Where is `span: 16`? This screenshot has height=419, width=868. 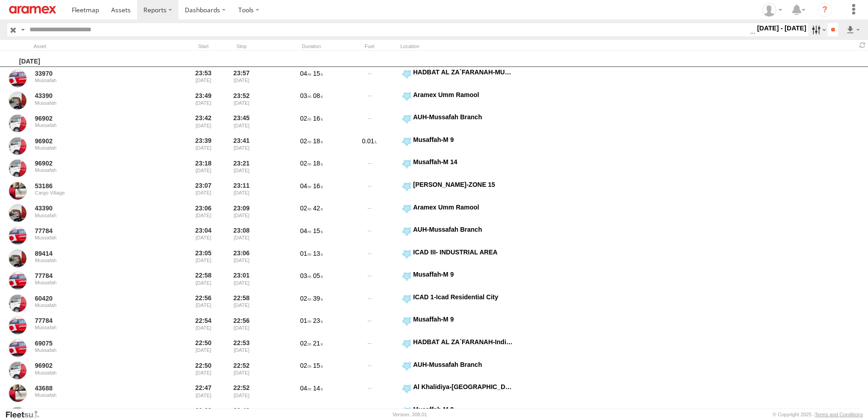 span: 16 is located at coordinates (318, 119).